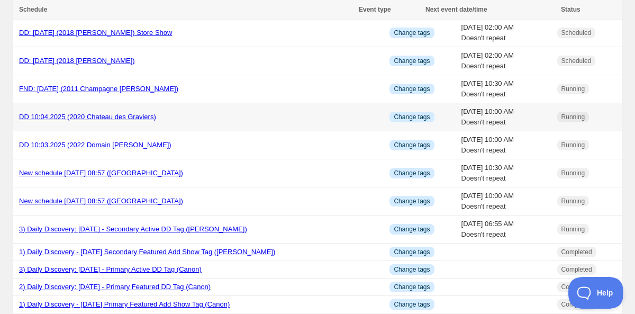  I want to click on a: DD 10:04.2025 (2020 Chateau des Graviers), so click(87, 116).